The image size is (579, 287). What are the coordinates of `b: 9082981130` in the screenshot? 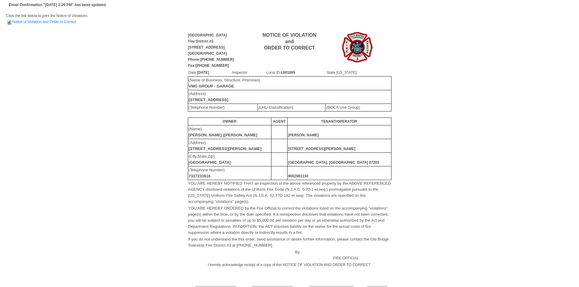 It's located at (298, 176).